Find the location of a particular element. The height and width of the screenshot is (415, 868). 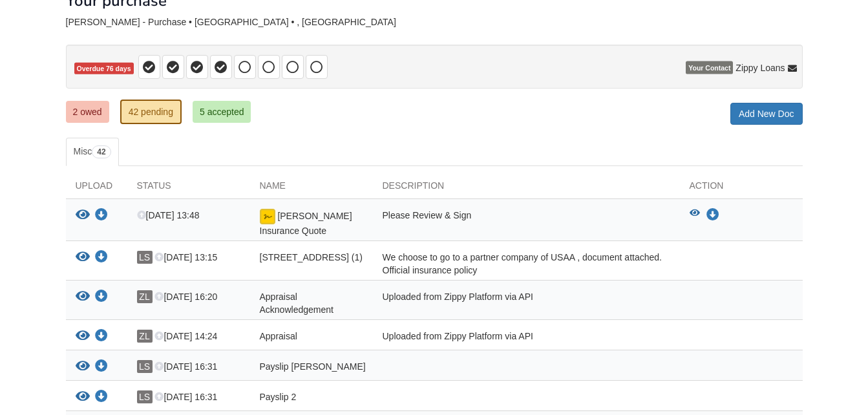

div: Please Review & Sign is located at coordinates (526, 223).